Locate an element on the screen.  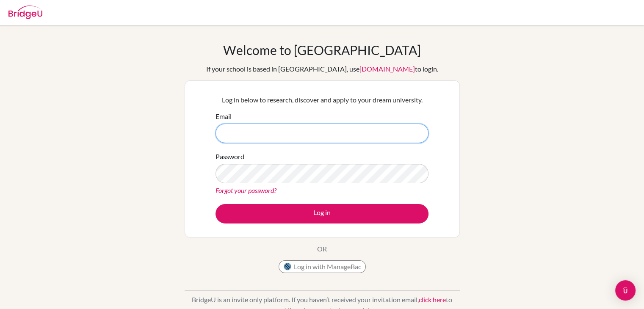
a: Forgot your password? is located at coordinates (246, 190).